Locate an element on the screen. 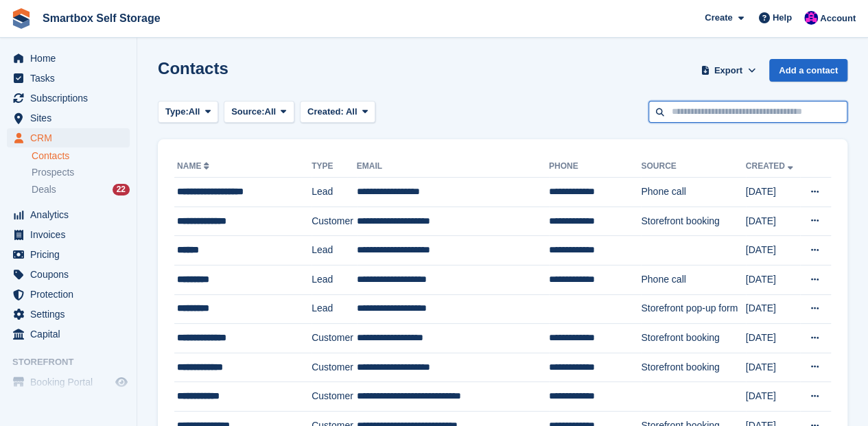 This screenshot has height=426, width=868. img: stora-icon-8386f47178a22dfd0bd8f6a31ec36ba5ce8667c1dd55bd0f319d3a0aa187defe.svg is located at coordinates (21, 18).